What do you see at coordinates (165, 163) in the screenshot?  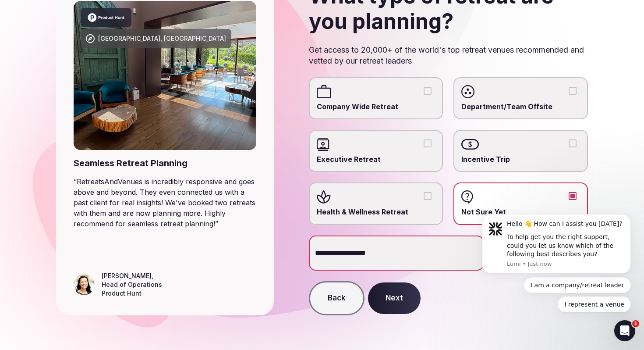 I see `div: Seamless Retreat Planning` at bounding box center [165, 163].